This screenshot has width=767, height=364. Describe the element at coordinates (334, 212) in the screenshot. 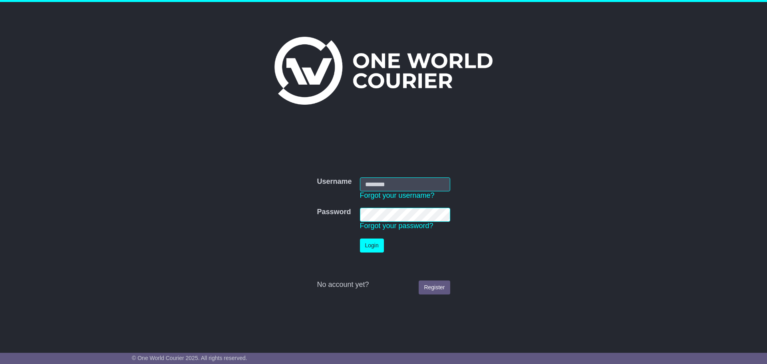

I see `label: Password` at that location.